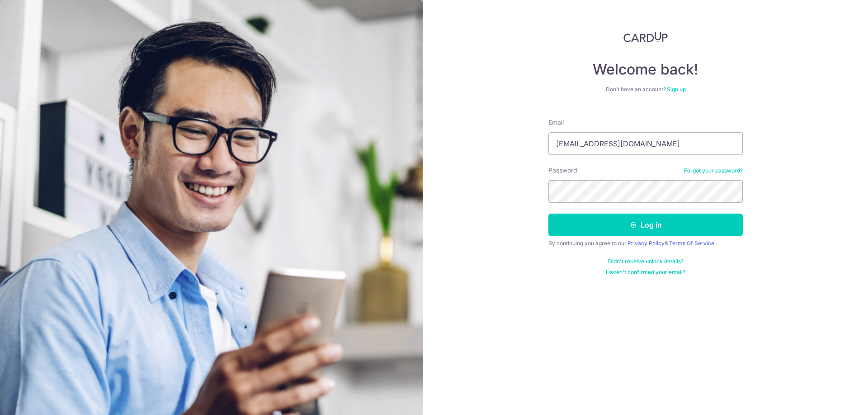  What do you see at coordinates (692, 243) in the screenshot?
I see `a: Terms Of Service` at bounding box center [692, 243].